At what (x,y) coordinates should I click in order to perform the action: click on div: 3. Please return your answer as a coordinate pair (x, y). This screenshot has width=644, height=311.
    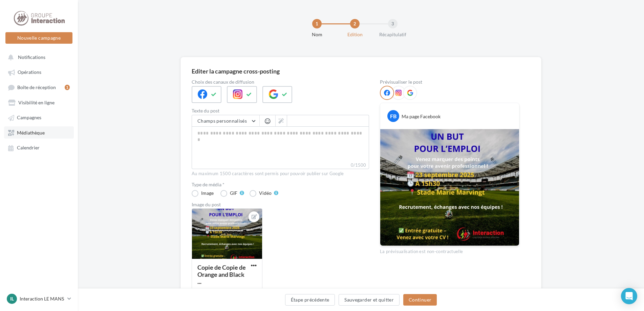
    Looking at the image, I should click on (393, 24).